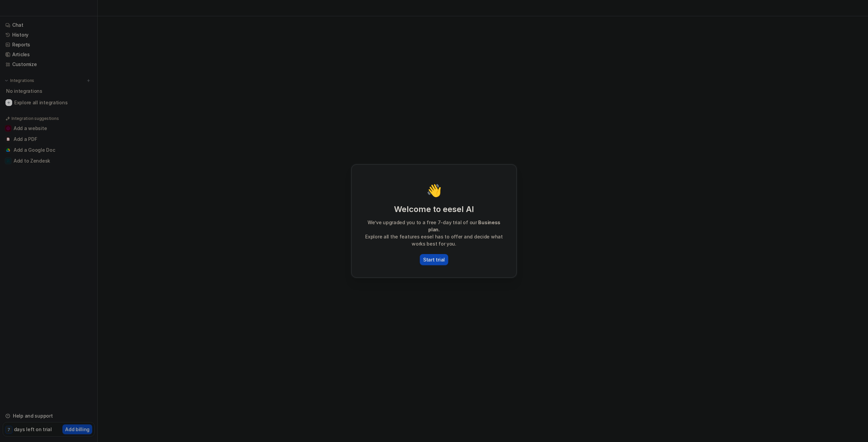  What do you see at coordinates (434, 259) in the screenshot?
I see `p: Start trial` at bounding box center [434, 259].